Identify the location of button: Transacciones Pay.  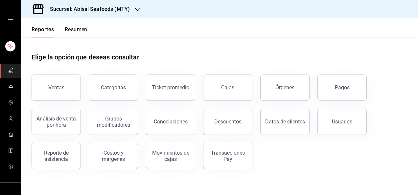
(228, 156).